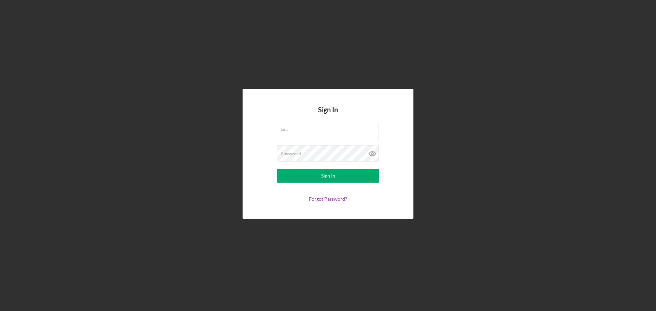  Describe the element at coordinates (328, 176) in the screenshot. I see `button: Sign In` at that location.